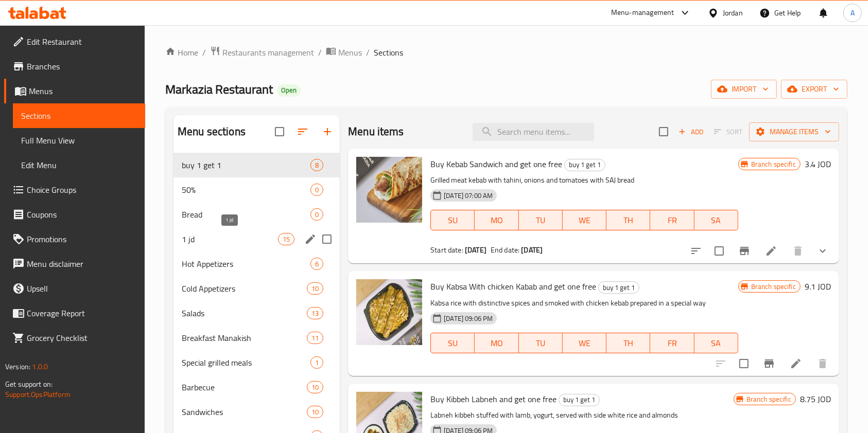 This screenshot has height=433, width=868. I want to click on div: 50%, so click(246, 190).